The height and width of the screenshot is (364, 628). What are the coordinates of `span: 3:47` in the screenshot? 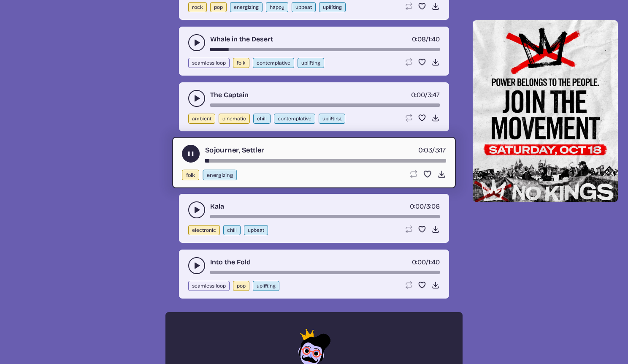 It's located at (433, 94).